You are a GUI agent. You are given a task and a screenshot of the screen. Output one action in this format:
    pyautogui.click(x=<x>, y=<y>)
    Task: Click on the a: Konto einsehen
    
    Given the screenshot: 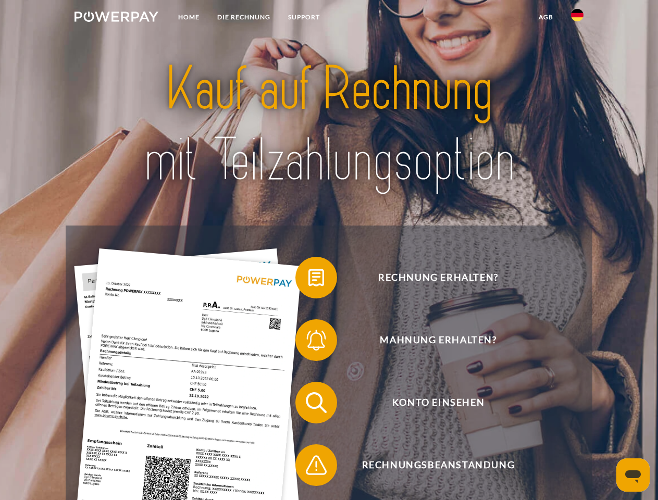 What is the action you would take?
    pyautogui.click(x=431, y=403)
    